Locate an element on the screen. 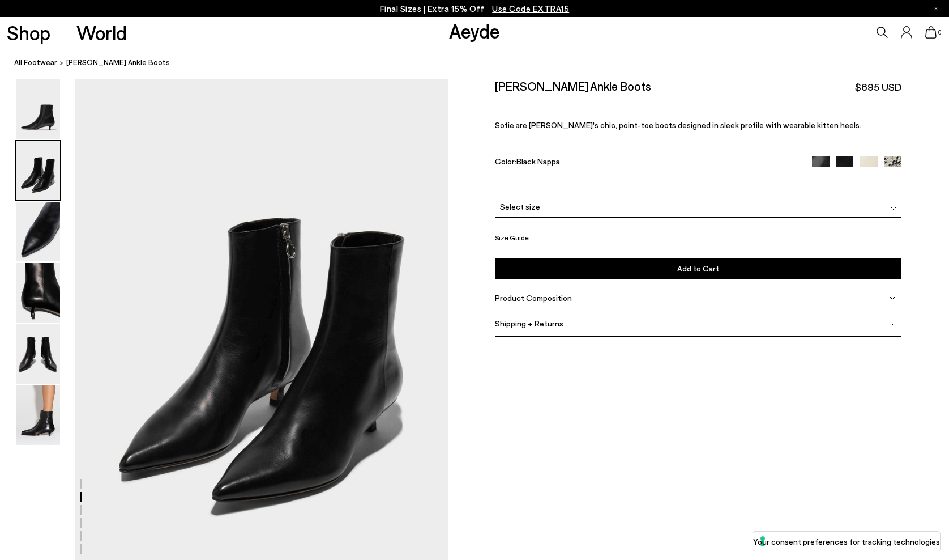 This screenshot has width=949, height=560. a: Aeyde is located at coordinates (475, 30).